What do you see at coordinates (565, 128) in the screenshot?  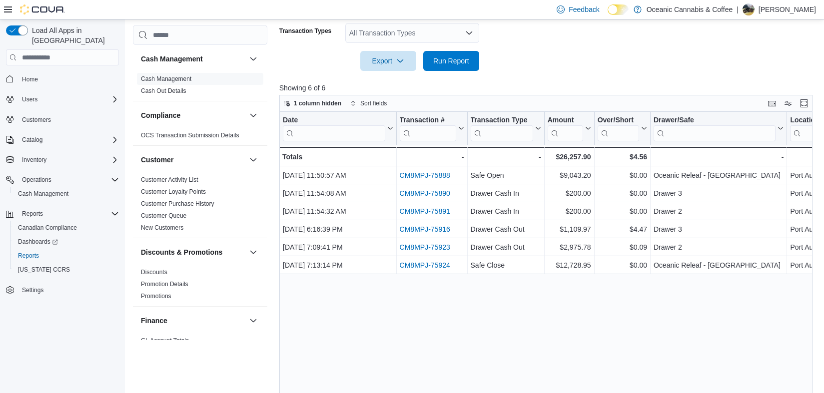 I see `div: Amount` at bounding box center [565, 128].